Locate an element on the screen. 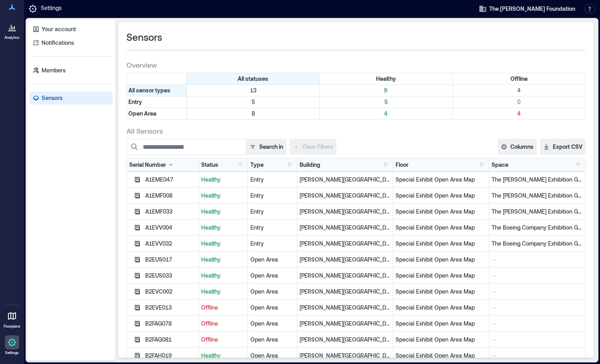  div: Type is located at coordinates (257, 165).